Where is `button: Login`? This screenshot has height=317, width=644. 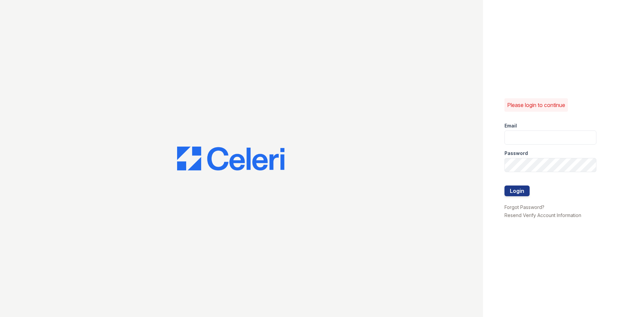
button: Login is located at coordinates (517, 191).